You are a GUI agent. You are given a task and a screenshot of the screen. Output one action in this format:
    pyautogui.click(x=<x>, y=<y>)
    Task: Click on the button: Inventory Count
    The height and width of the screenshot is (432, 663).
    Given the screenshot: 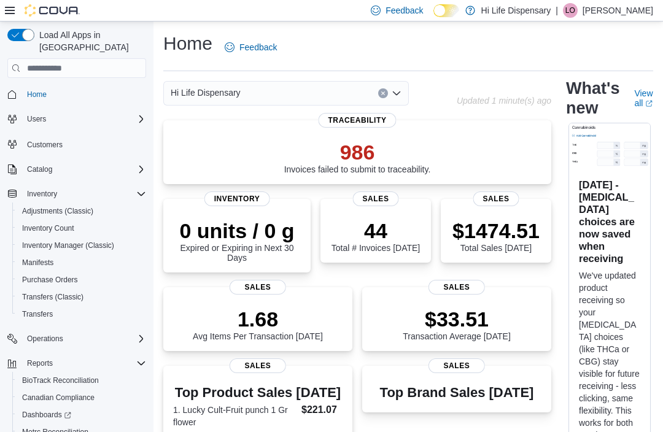 What is the action you would take?
    pyautogui.click(x=82, y=228)
    